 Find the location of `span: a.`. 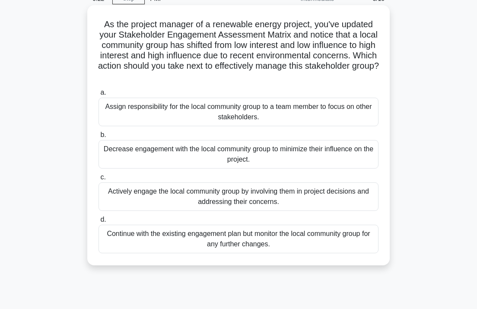

span: a. is located at coordinates (103, 92).